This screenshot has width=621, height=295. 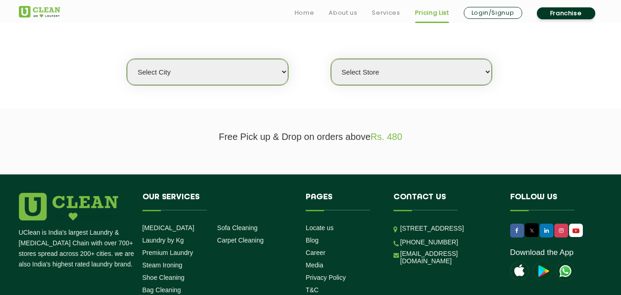 What do you see at coordinates (386, 136) in the screenshot?
I see `span: Rs. 480` at bounding box center [386, 136].